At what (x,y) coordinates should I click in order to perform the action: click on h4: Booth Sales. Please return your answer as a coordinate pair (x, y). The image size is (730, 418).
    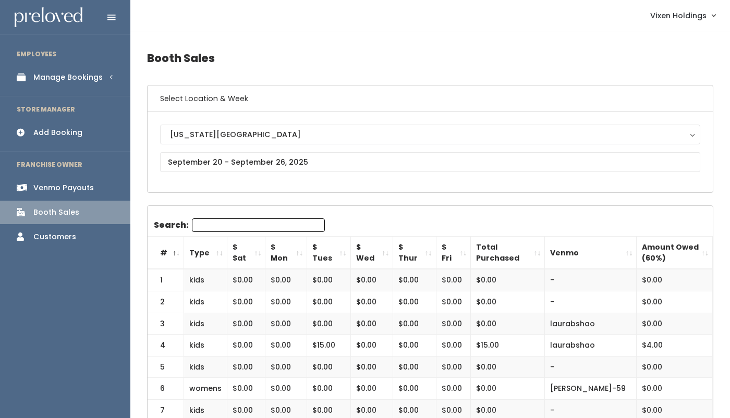
    Looking at the image, I should click on (430, 58).